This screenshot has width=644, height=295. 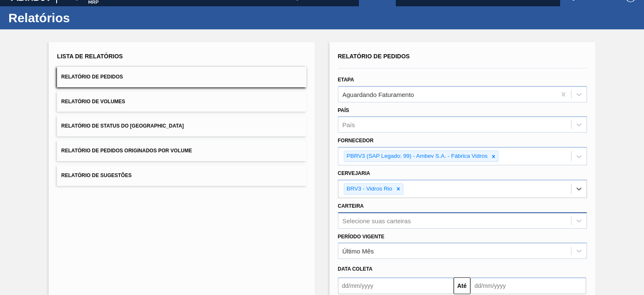 I want to click on label: País, so click(x=344, y=111).